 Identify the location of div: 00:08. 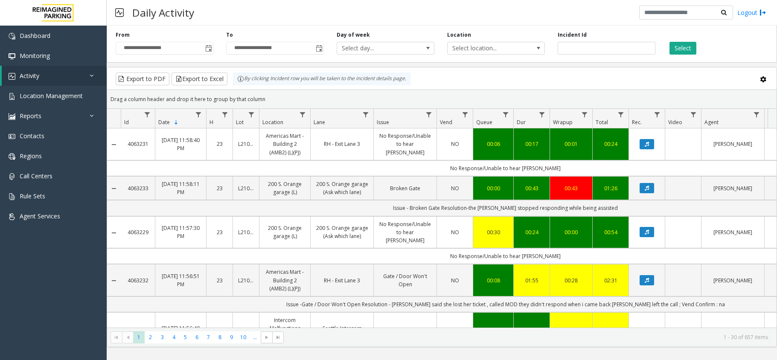
(493, 280).